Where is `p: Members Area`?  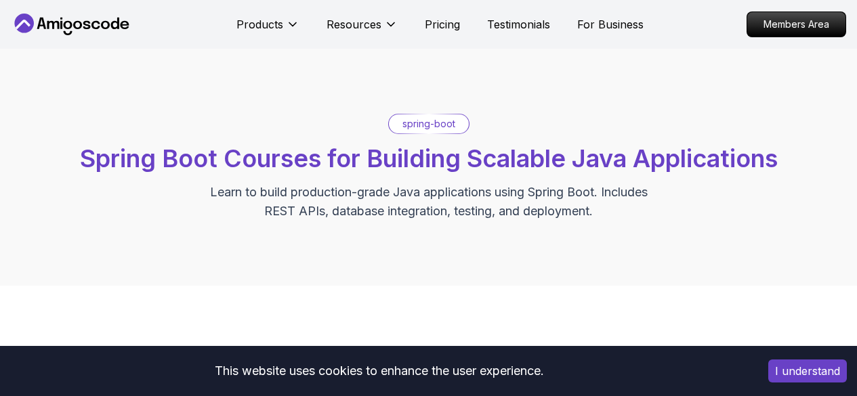 p: Members Area is located at coordinates (796, 24).